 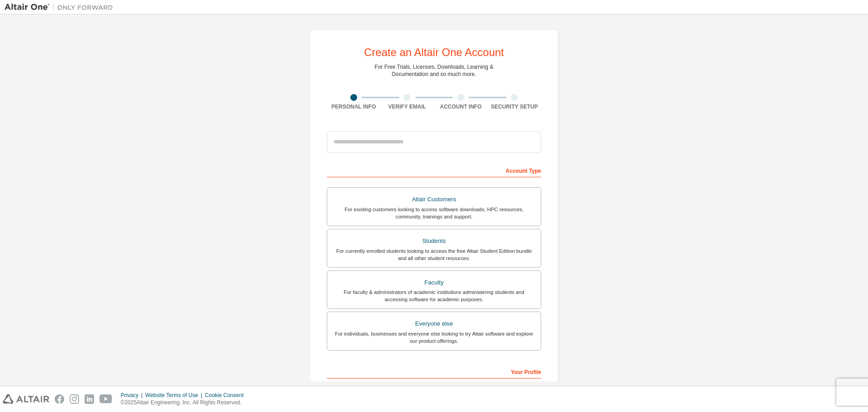 I want to click on div: Account Type, so click(x=434, y=170).